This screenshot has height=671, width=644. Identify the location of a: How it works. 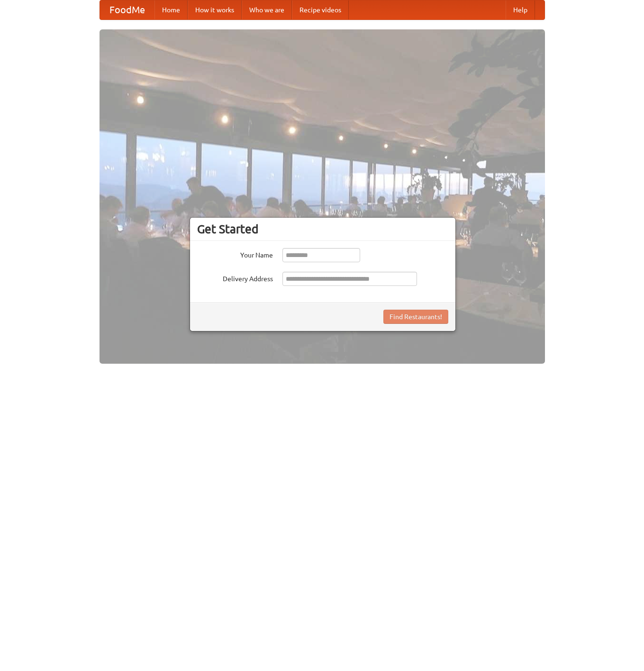
(214, 10).